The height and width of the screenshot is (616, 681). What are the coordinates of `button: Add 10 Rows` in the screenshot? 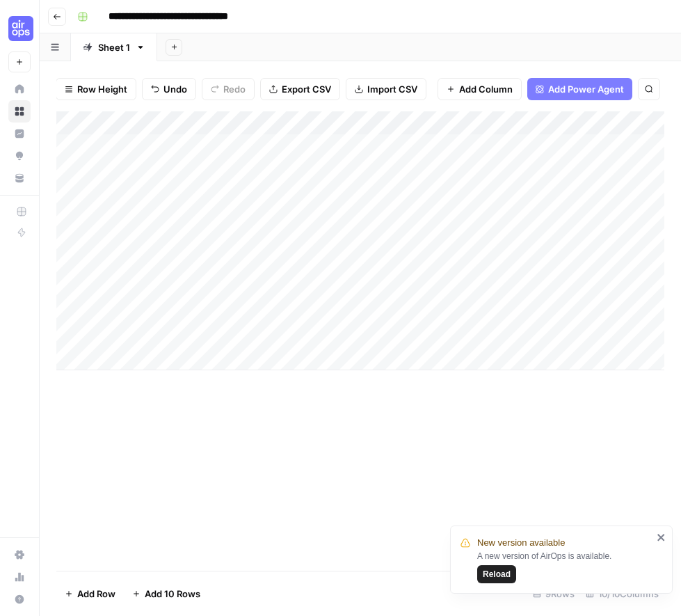 It's located at (166, 594).